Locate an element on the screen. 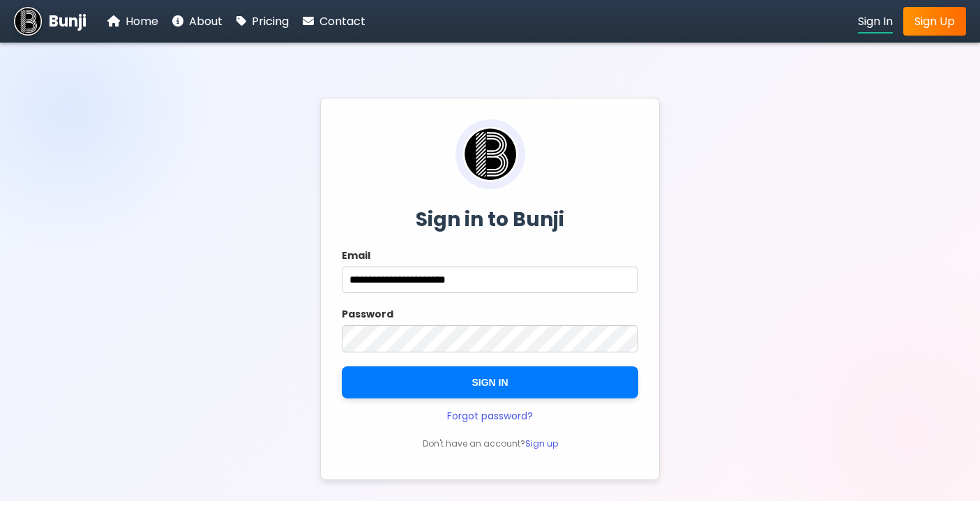 The width and height of the screenshot is (980, 508). a: Forgot password? is located at coordinates (490, 416).